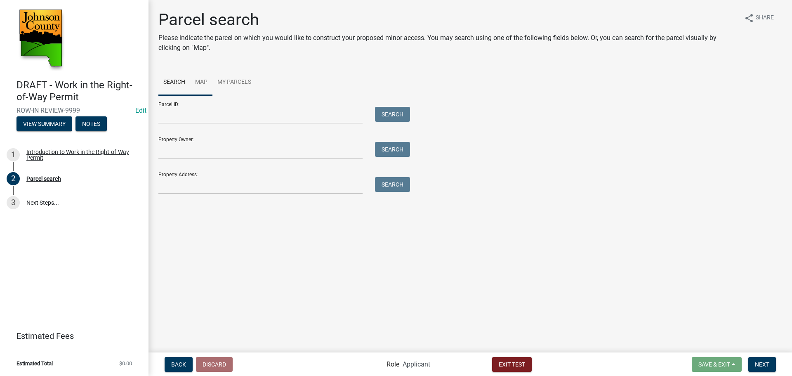 The width and height of the screenshot is (792, 376). I want to click on div: 2, so click(13, 179).